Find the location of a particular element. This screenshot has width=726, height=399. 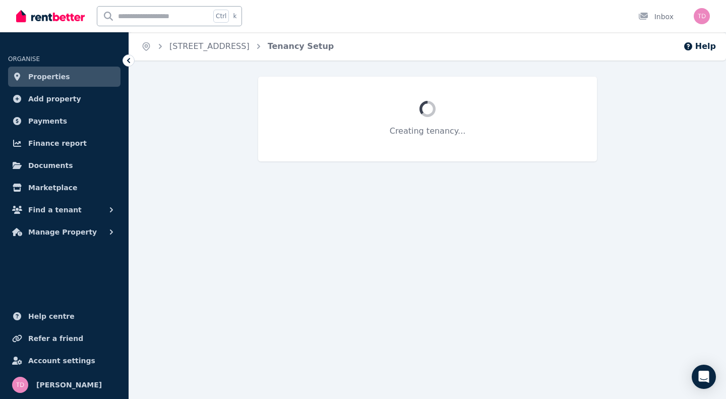

p: Creating tenancy... is located at coordinates (427, 131).